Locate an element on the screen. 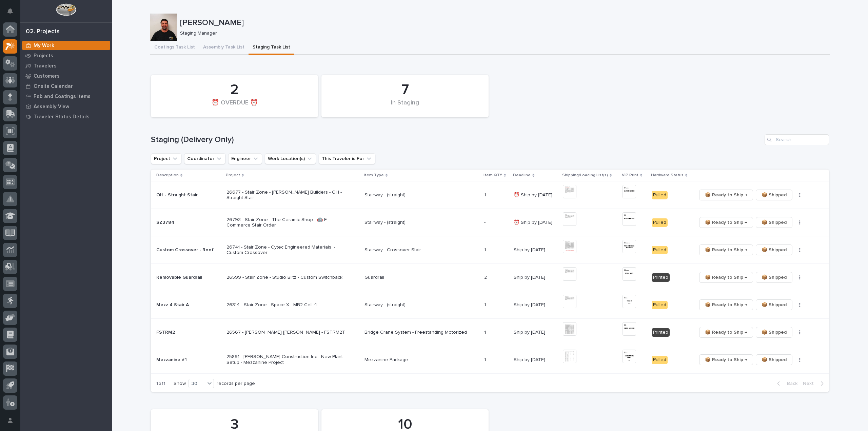 This screenshot has width=868, height=431. p: 26314 - Stair Zone - Space X - MB2 Cell 4 is located at coordinates (286, 305).